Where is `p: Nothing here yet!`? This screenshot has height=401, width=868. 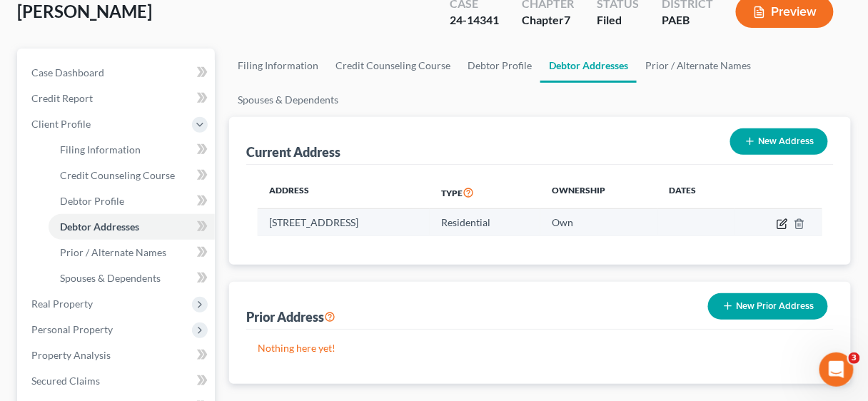
p: Nothing here yet! is located at coordinates (540, 348).